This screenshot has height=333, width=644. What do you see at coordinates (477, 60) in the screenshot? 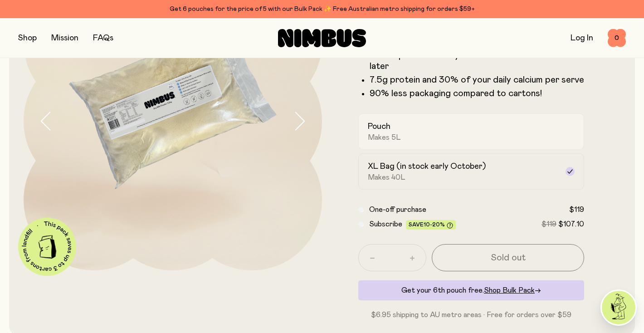
I see `li: Make up the amount you need & save the rest for later` at bounding box center [477, 60].